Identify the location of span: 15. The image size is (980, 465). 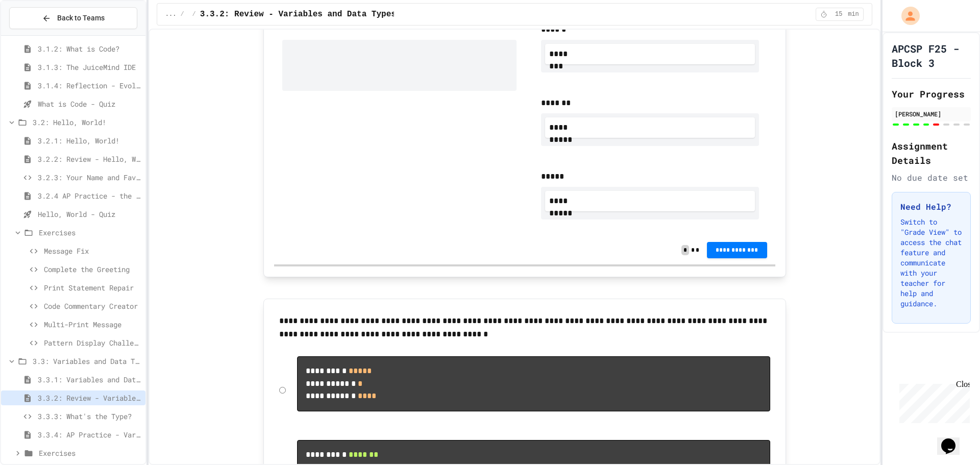
(839, 14).